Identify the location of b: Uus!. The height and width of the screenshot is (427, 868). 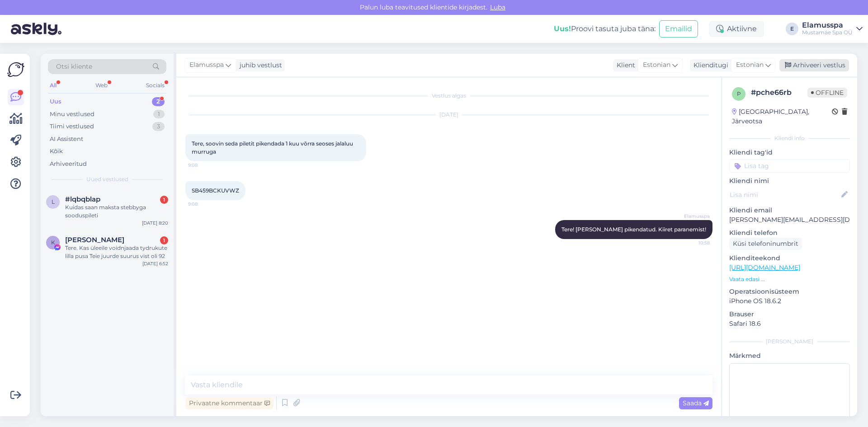
(562, 28).